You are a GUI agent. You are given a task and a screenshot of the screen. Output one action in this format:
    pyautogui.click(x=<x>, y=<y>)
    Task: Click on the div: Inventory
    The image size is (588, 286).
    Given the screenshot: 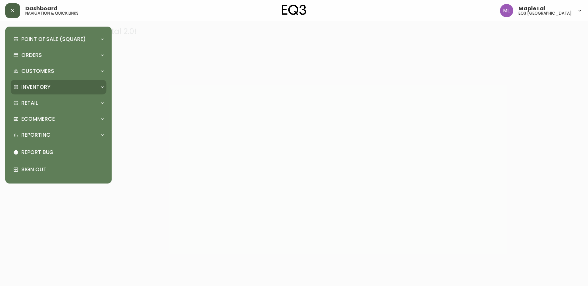 What is the action you would take?
    pyautogui.click(x=59, y=87)
    